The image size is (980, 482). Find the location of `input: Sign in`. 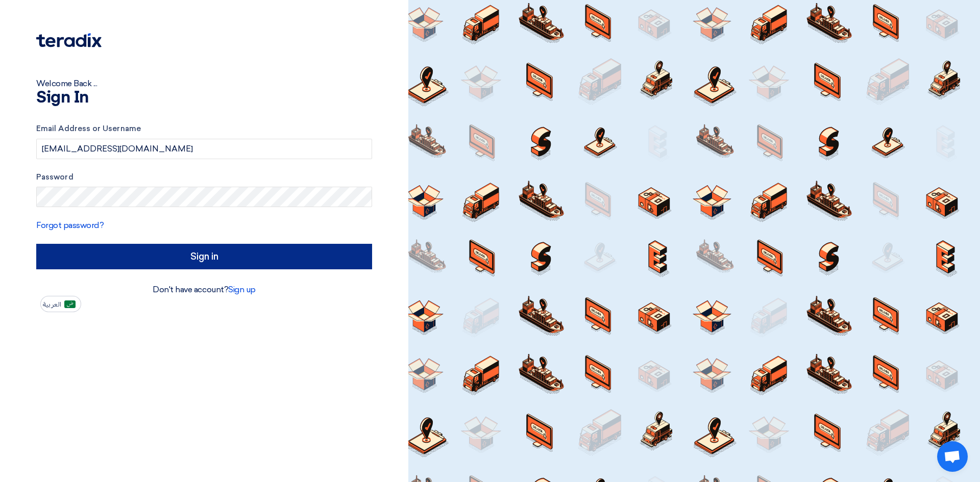

input: Sign in is located at coordinates (205, 256).